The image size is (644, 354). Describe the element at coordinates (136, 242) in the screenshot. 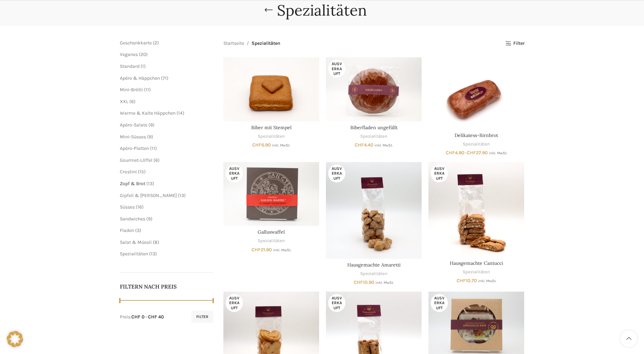

I see `a: Salat & Müesli` at that location.